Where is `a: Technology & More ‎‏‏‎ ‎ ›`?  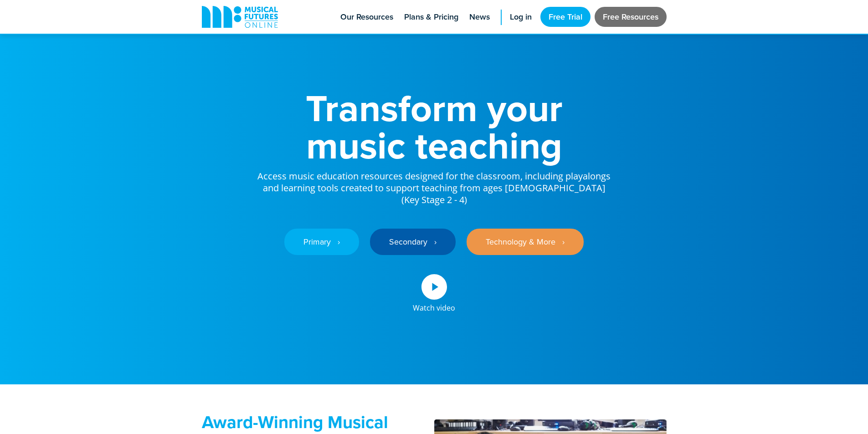 a: Technology & More ‎‏‏‎ ‎ › is located at coordinates (525, 242).